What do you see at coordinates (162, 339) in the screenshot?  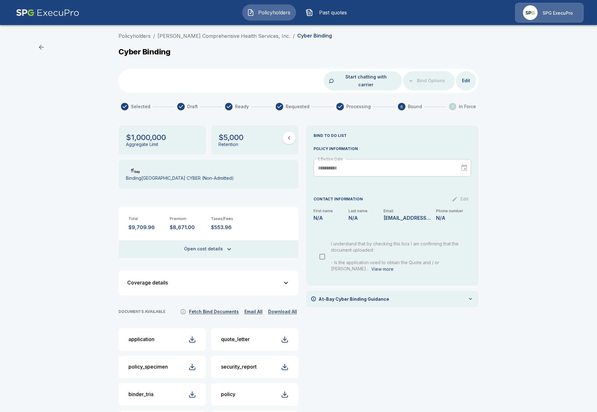 I see `button: application` at bounding box center [162, 339].